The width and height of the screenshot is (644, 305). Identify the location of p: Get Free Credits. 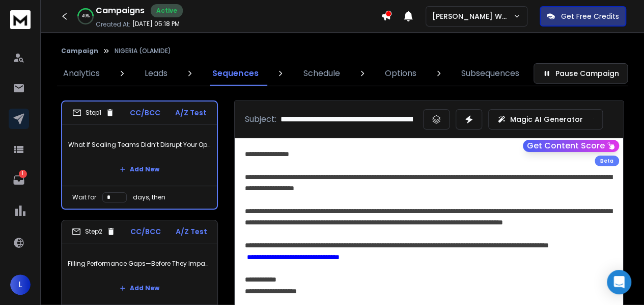
(590, 17).